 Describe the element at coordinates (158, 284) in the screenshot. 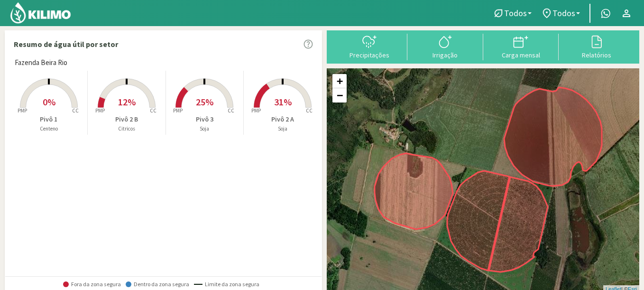

I see `span: Dentro da zona segura` at that location.